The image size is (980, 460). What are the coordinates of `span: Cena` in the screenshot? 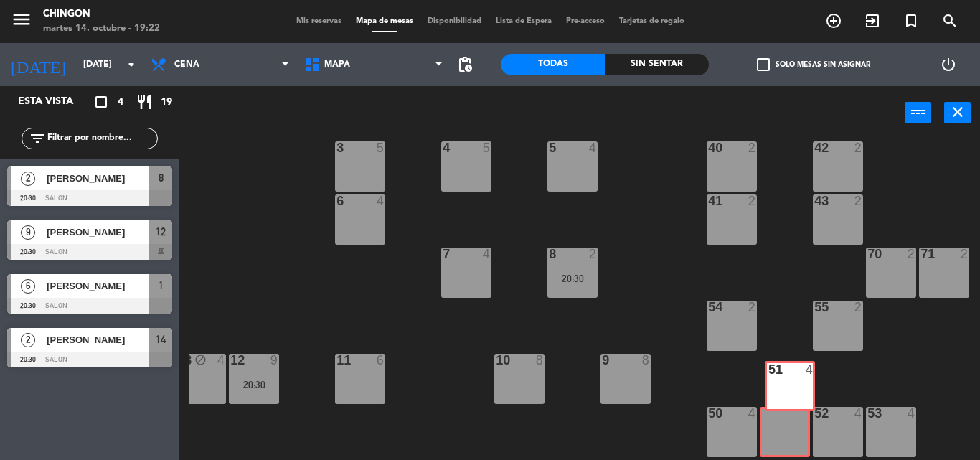 It's located at (186, 65).